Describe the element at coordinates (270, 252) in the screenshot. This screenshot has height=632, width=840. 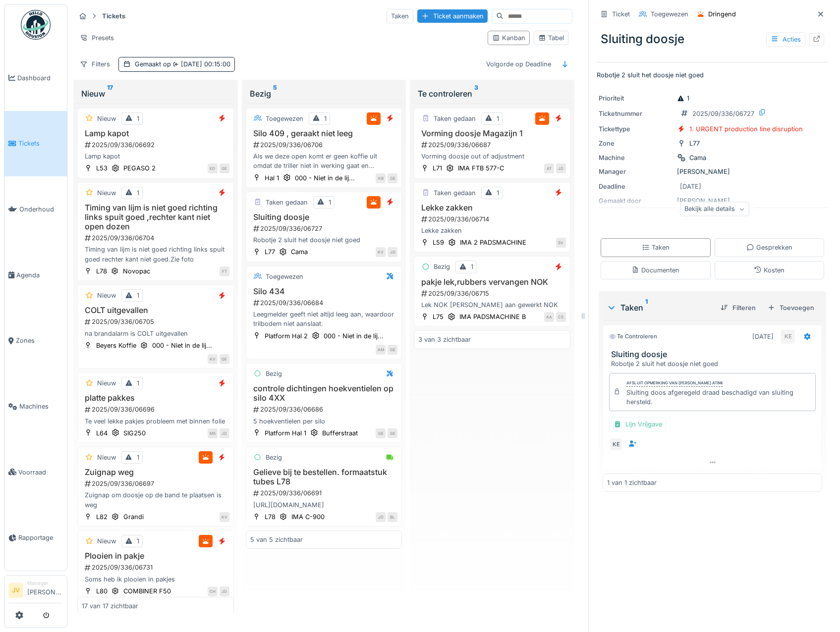
I see `div: L77` at that location.